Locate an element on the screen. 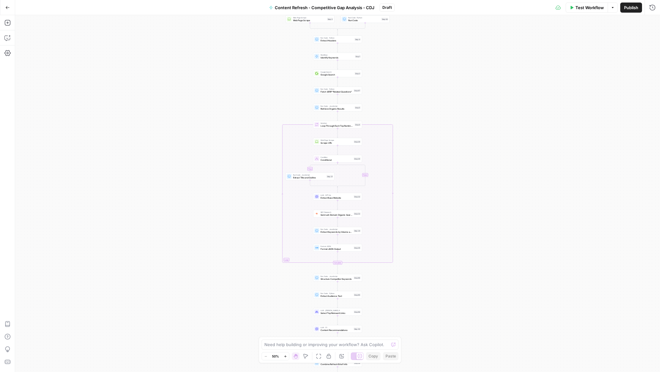 The image size is (660, 372). div: Step 43 is located at coordinates (357, 328).